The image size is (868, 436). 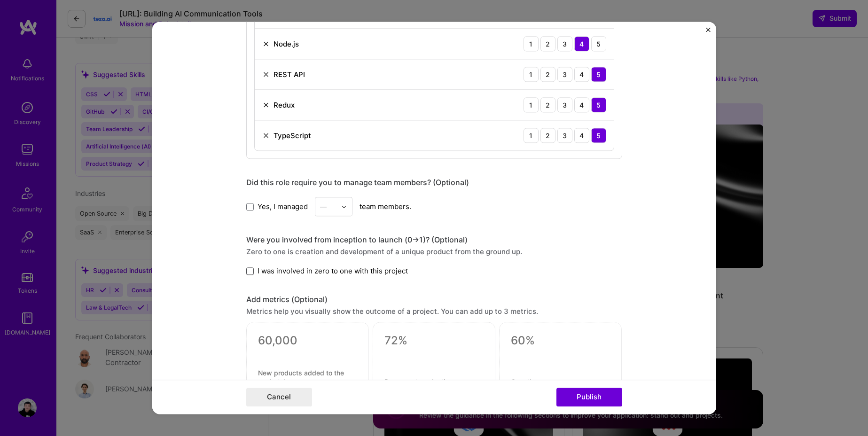 I want to click on div: REST API, so click(x=289, y=74).